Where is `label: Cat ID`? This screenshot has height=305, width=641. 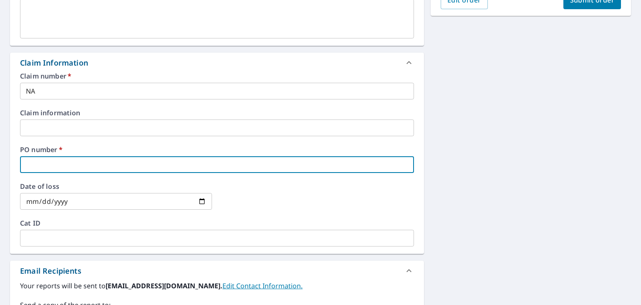
label: Cat ID is located at coordinates (217, 223).